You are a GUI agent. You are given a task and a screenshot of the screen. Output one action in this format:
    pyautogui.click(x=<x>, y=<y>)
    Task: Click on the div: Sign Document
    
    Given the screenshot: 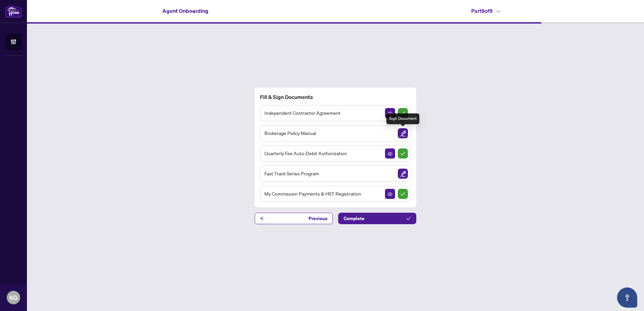 What is the action you would take?
    pyautogui.click(x=403, y=119)
    